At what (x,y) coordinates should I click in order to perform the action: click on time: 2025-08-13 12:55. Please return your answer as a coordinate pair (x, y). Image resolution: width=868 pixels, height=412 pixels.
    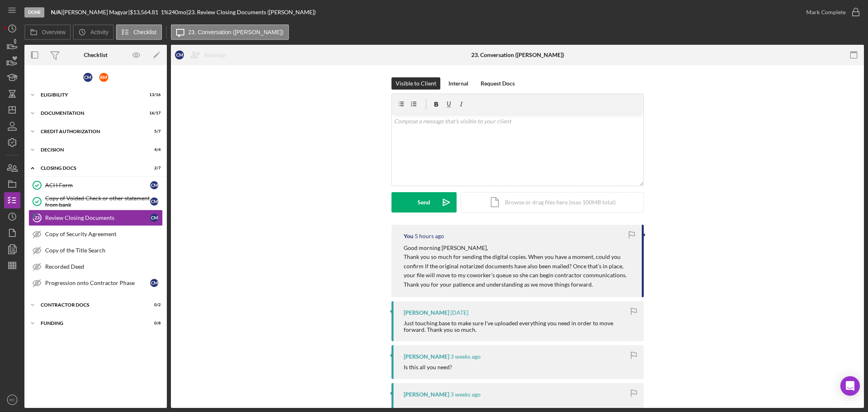
    Looking at the image, I should click on (466, 395).